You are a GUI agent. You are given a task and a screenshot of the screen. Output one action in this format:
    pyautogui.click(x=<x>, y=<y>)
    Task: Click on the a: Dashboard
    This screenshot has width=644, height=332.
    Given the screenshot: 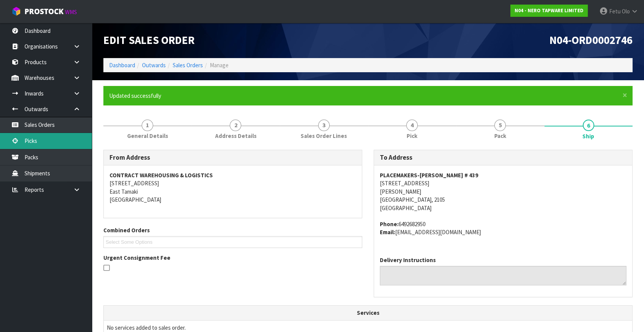 What is the action you would take?
    pyautogui.click(x=122, y=65)
    